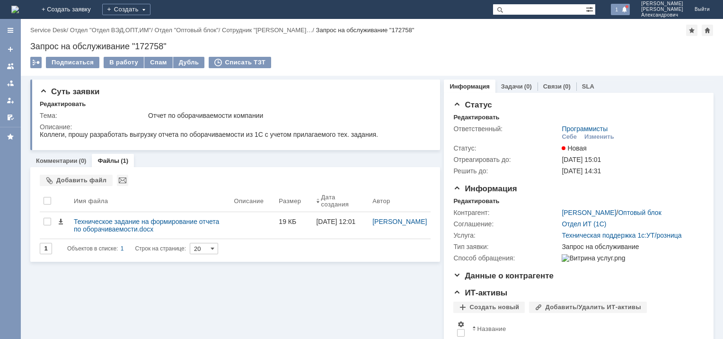 The image size is (723, 339). Describe the element at coordinates (10, 66) in the screenshot. I see `a: Заявки на командах` at that location.